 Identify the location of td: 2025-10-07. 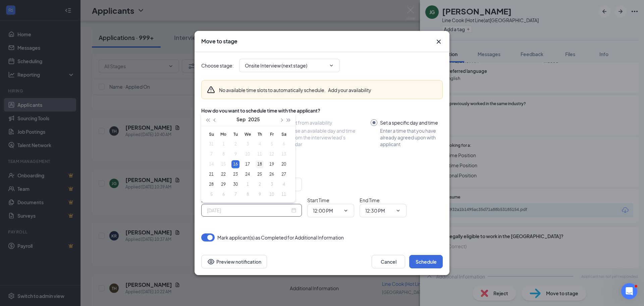
(236, 194).